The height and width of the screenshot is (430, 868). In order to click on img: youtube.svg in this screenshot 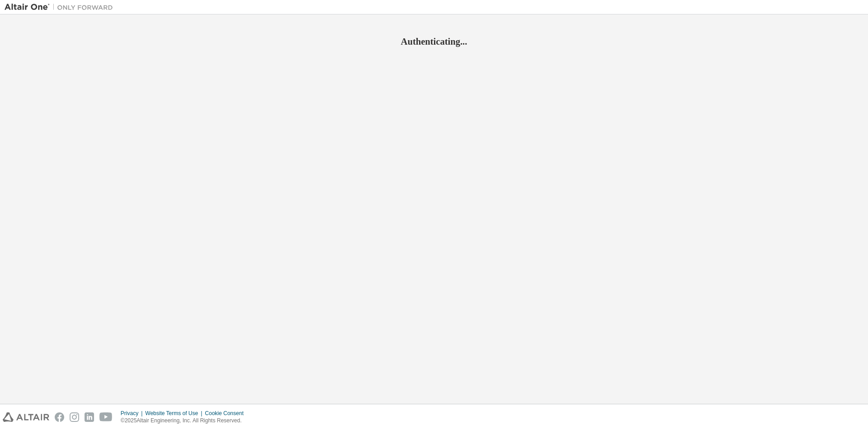, I will do `click(106, 417)`.